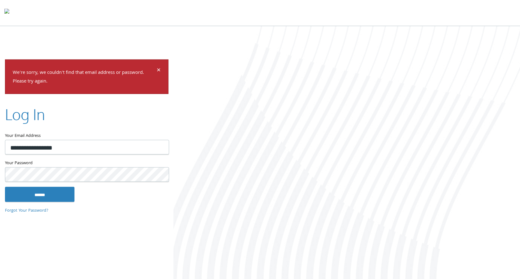 Image resolution: width=520 pixels, height=279 pixels. I want to click on label: Your Password, so click(87, 163).